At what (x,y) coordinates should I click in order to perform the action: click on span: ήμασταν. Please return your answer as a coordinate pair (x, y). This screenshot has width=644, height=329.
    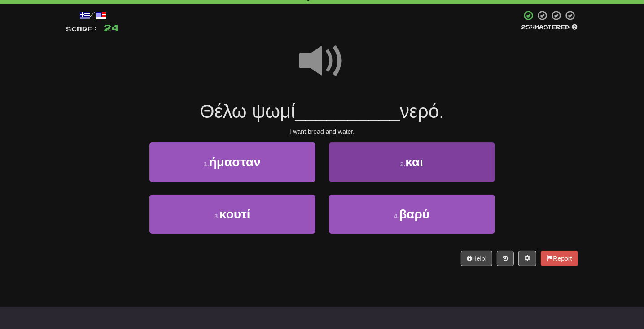
    Looking at the image, I should click on (235, 161).